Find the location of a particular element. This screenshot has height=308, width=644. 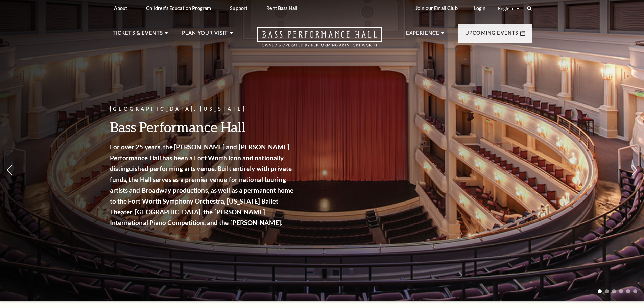

p: About is located at coordinates (121, 8).